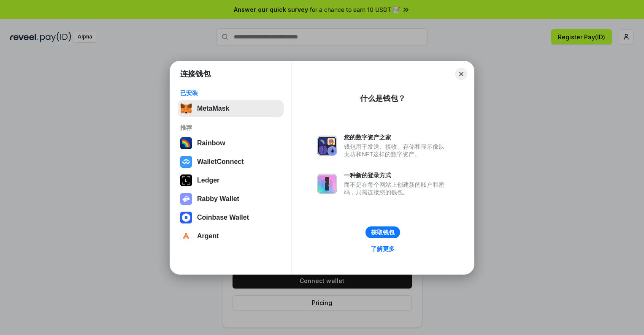  I want to click on div: 而不是在每个网站上创建新的账户和密码，只需连接您的钱包。, so click(396, 188).